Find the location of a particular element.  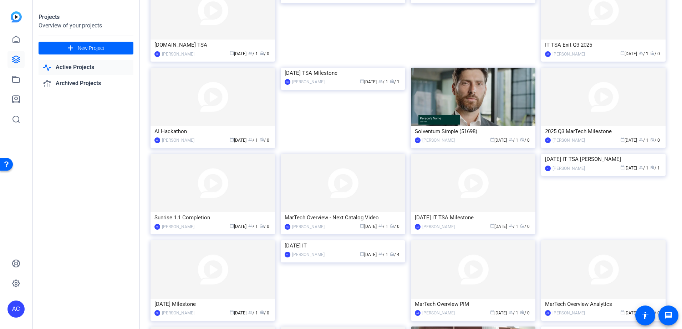

div: Overview of your projects is located at coordinates (86, 26).